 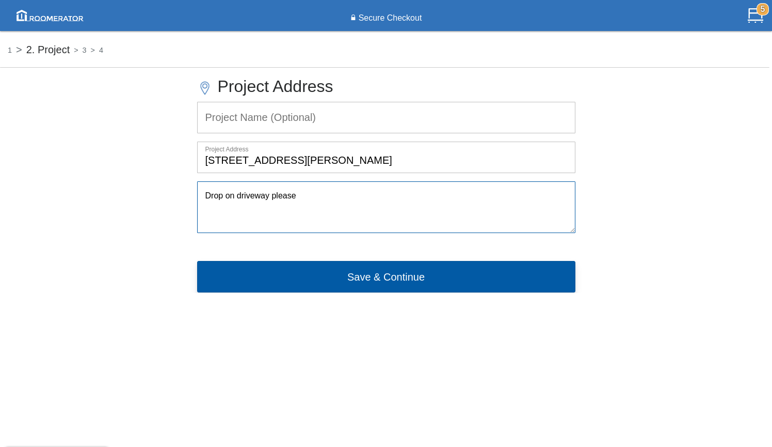 I want to click on button: Save & Continue, so click(x=386, y=276).